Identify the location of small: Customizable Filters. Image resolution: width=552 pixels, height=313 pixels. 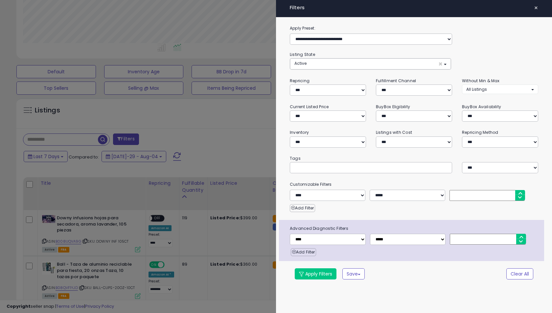
(414, 184).